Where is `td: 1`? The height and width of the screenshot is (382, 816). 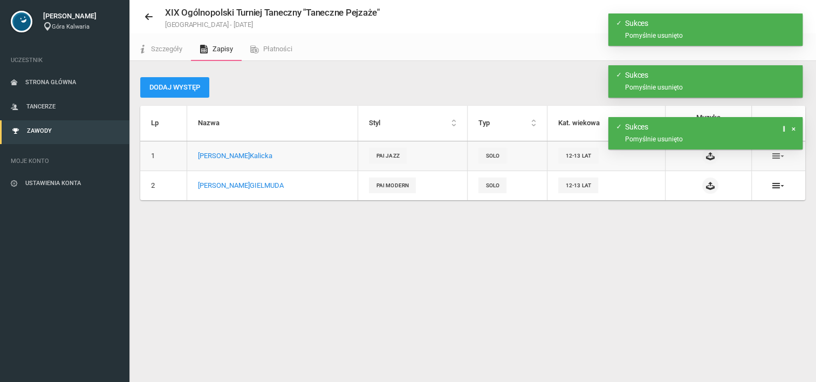
td: 1 is located at coordinates (163, 155).